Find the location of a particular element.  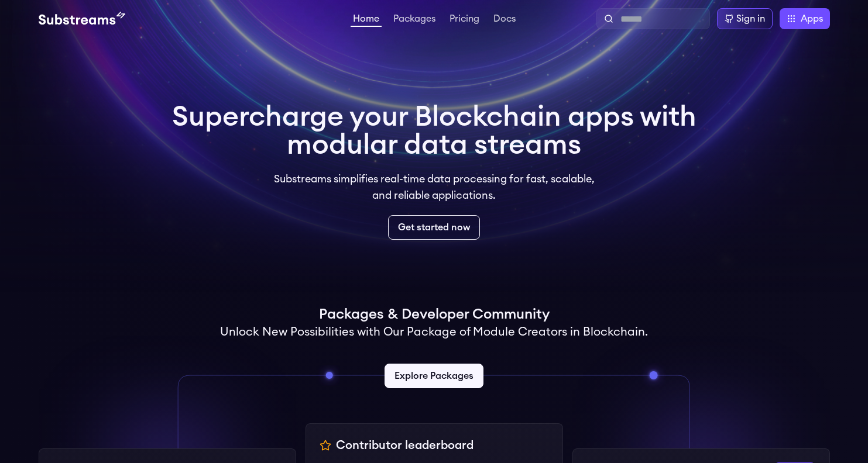

a: Docs is located at coordinates (504, 20).